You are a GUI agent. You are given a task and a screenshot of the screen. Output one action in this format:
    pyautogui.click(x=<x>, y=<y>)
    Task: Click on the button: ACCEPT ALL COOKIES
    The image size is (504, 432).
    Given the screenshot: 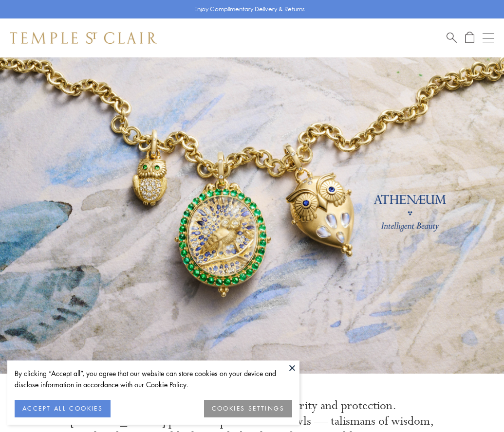 What is the action you would take?
    pyautogui.click(x=62, y=409)
    